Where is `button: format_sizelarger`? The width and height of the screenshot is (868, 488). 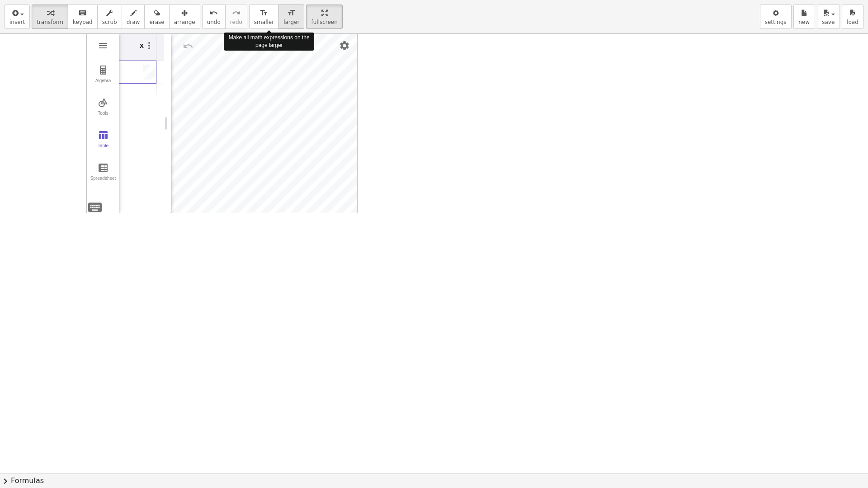 button: format_sizelarger is located at coordinates (292, 17).